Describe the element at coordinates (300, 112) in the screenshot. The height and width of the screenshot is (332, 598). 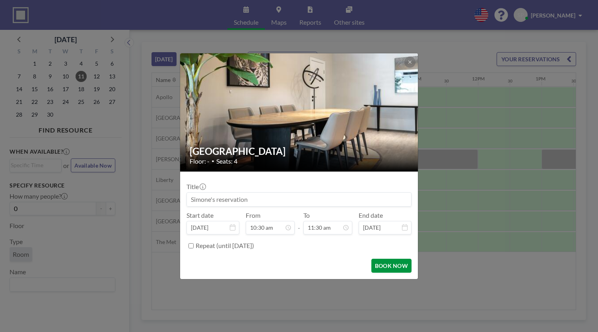
I see `img: 537.jpg` at that location.